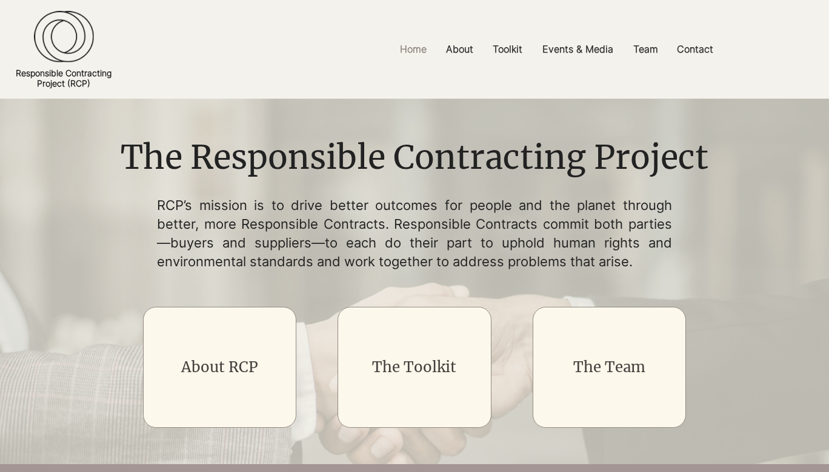 The height and width of the screenshot is (472, 829). I want to click on a: Responsible ContractingProject (RCP), so click(64, 78).